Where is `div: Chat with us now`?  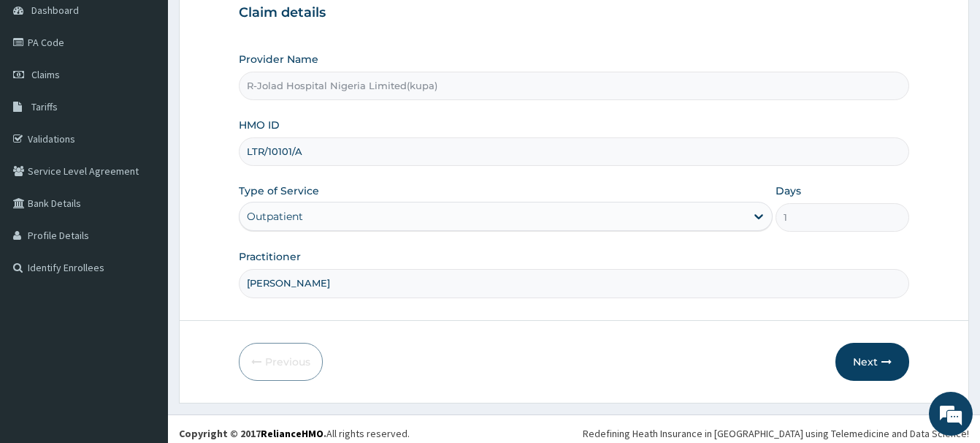 div: Chat with us now is located at coordinates (161, 92).